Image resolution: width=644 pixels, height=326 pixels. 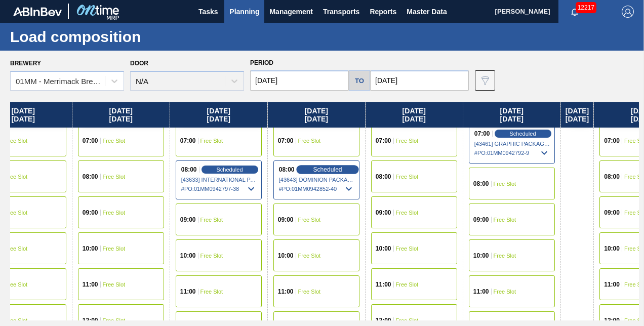 I want to click on div: 01MM - Merrimack Brewery, so click(x=61, y=81).